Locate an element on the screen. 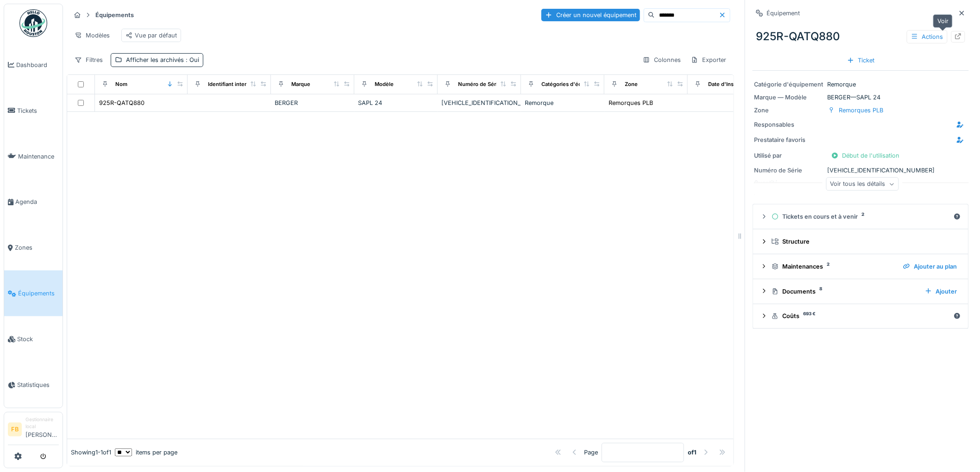 This screenshot has width=980, height=472. div: items per page is located at coordinates (146, 452).